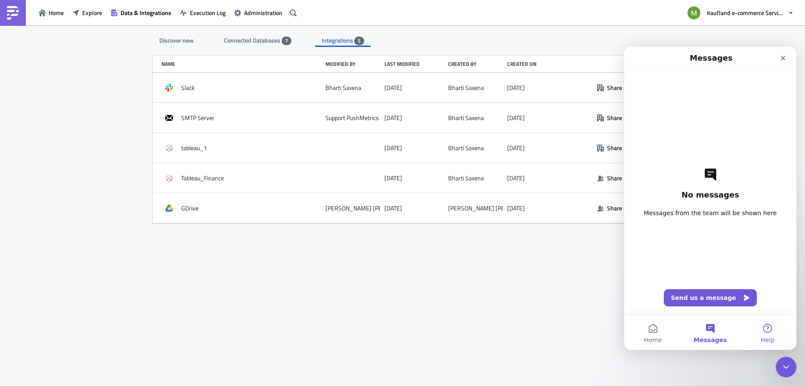 The height and width of the screenshot is (386, 805). I want to click on a: Home, so click(51, 12).